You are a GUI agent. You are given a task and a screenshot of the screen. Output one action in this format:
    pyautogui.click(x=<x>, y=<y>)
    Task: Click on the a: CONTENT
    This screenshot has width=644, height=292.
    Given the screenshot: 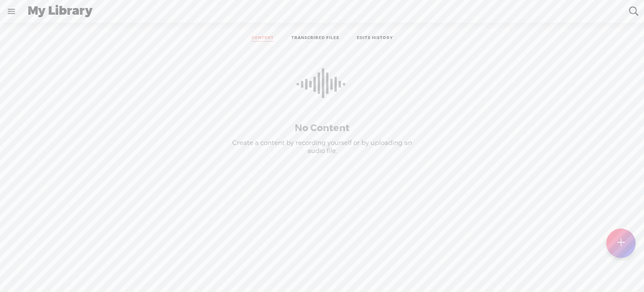 What is the action you would take?
    pyautogui.click(x=262, y=38)
    